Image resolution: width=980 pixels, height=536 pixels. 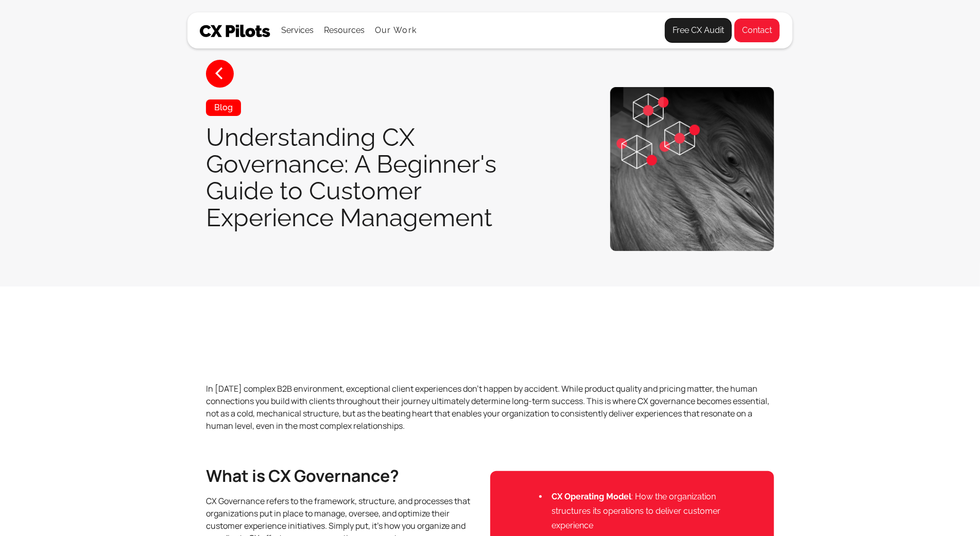 I want to click on div: Resources, so click(x=344, y=31).